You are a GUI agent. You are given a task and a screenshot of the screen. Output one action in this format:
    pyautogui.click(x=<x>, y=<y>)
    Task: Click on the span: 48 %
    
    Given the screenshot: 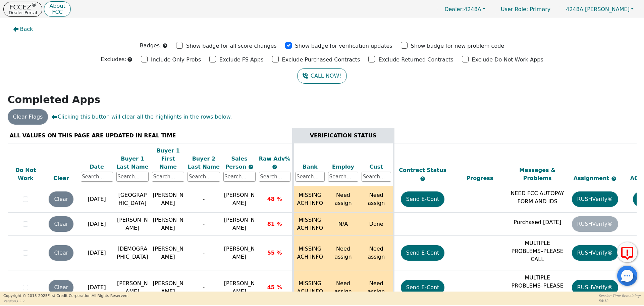 What is the action you would take?
    pyautogui.click(x=275, y=199)
    